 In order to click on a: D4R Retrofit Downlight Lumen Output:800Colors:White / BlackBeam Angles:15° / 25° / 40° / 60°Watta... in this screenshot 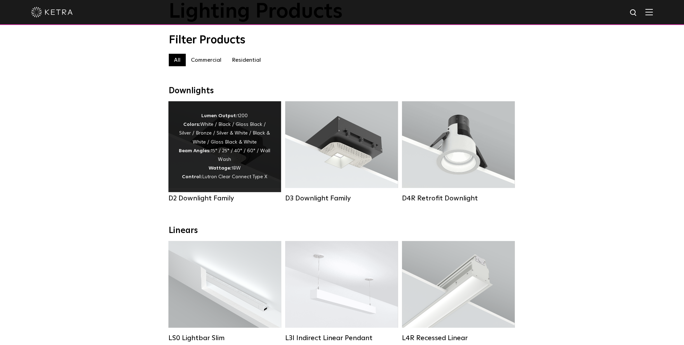, I will do `click(458, 152)`.